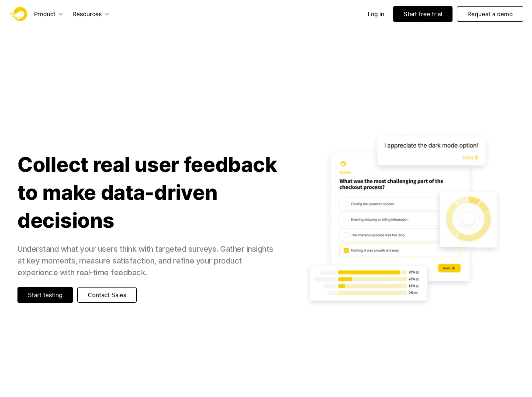 The image size is (532, 397). Describe the element at coordinates (45, 295) in the screenshot. I see `a: Start testing` at that location.